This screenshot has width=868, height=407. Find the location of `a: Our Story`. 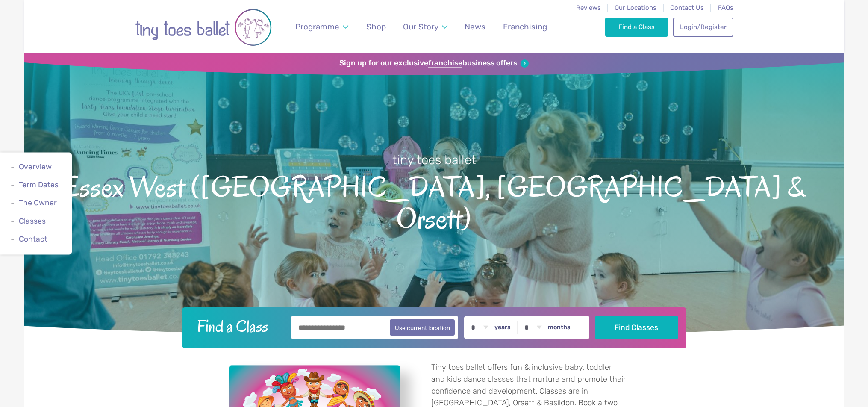

a: Our Story is located at coordinates (426, 26).